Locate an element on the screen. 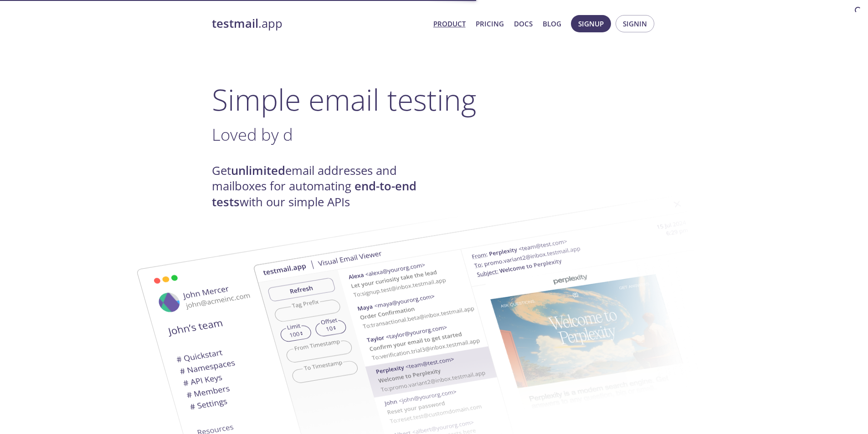 This screenshot has height=434, width=868. span: Signin is located at coordinates (634, 24).